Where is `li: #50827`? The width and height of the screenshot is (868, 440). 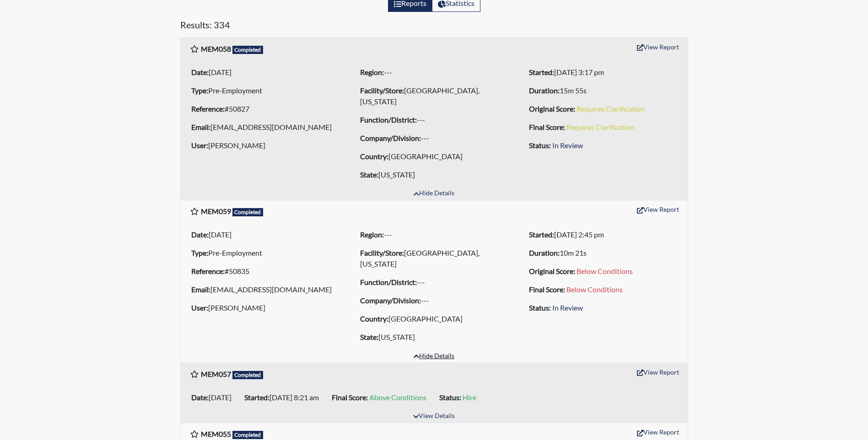
li: #50827 is located at coordinates (265, 109).